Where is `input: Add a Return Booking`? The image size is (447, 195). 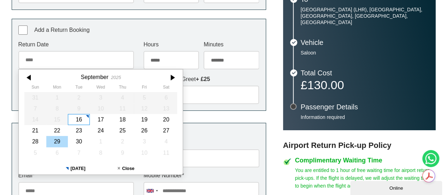
input: Add a Return Booking is located at coordinates (23, 30).